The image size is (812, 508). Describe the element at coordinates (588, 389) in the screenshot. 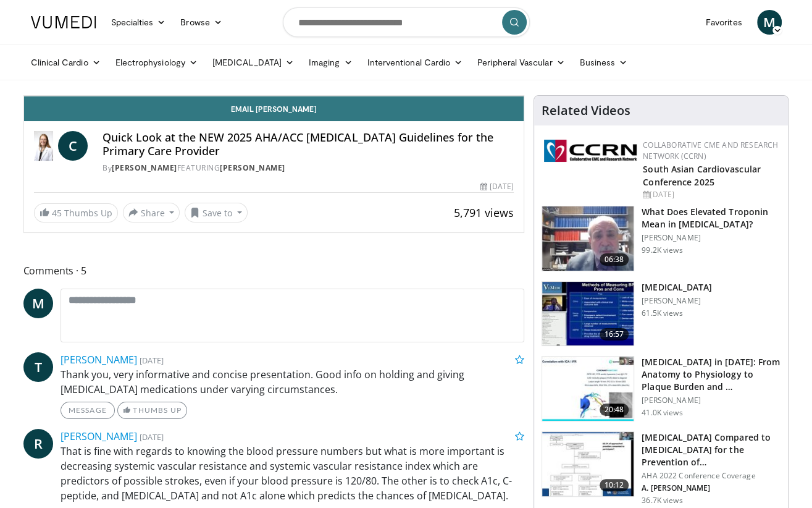

I see `img: 823da73b-7a00-425d-bb7f-45c8b03b10c3.150x105_q85_crop-smart_upscale.jpg` at that location.